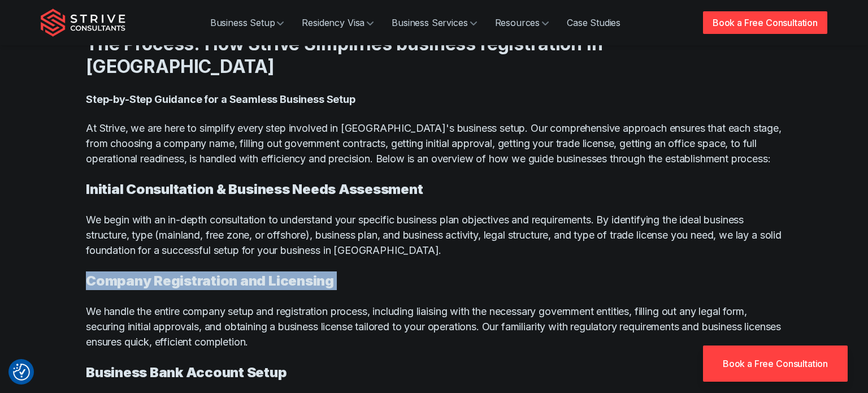 Image resolution: width=868 pixels, height=393 pixels. Describe the element at coordinates (337, 23) in the screenshot. I see `a: Residency Visa` at that location.